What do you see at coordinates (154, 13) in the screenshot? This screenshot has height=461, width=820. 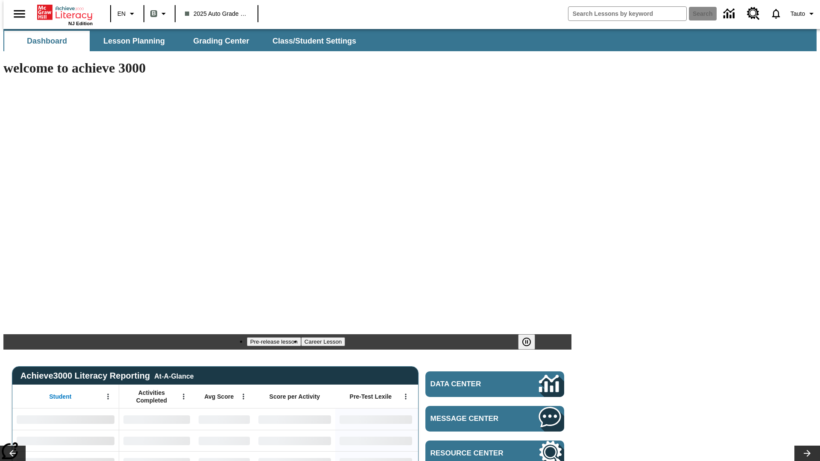 I see `span: B` at bounding box center [154, 13].